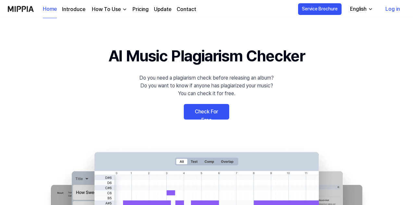  I want to click on a: Home, so click(50, 9).